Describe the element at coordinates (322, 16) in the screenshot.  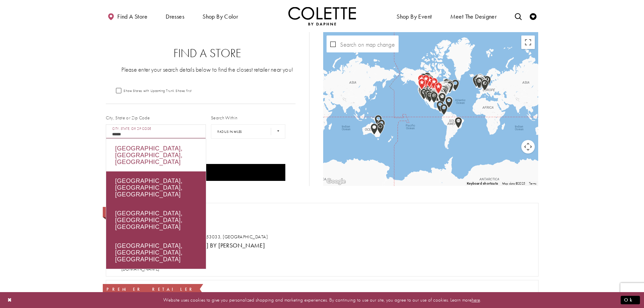
I see `img: Colette by Daphne` at that location.